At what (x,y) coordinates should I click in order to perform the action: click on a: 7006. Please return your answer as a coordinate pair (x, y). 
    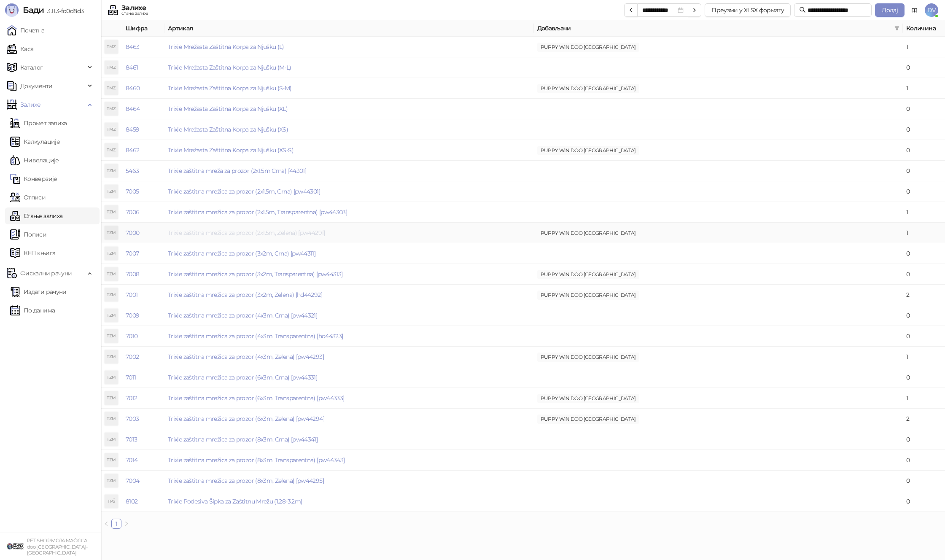
    Looking at the image, I should click on (133, 212).